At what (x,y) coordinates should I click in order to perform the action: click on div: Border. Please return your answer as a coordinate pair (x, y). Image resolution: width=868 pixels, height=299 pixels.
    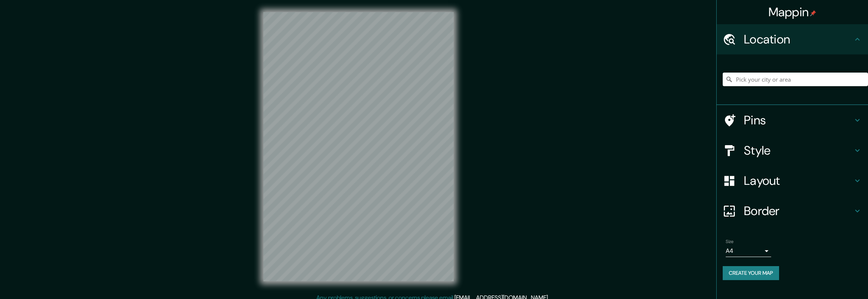
    Looking at the image, I should click on (792, 211).